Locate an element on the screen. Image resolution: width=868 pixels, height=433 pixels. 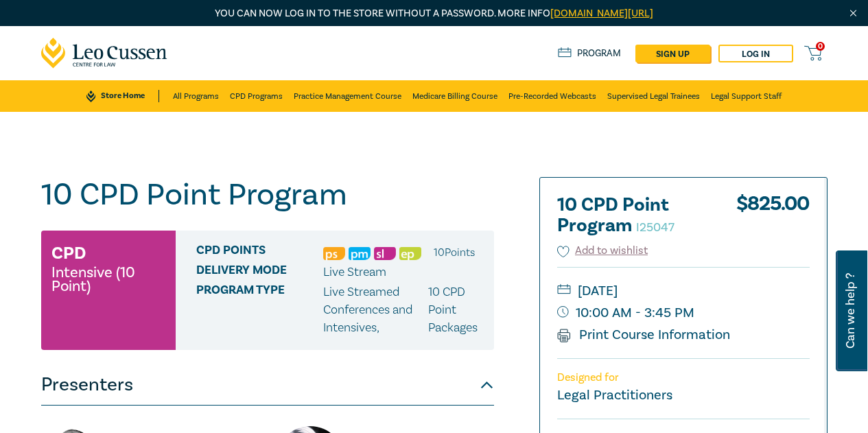
span: Program type is located at coordinates (260, 310).